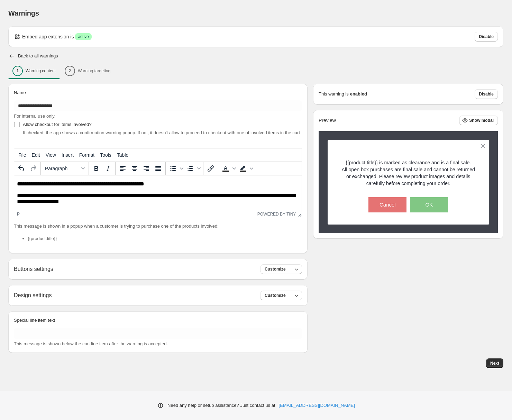  Describe the element at coordinates (38, 56) in the screenshot. I see `h2: Back to all warnings` at that location.